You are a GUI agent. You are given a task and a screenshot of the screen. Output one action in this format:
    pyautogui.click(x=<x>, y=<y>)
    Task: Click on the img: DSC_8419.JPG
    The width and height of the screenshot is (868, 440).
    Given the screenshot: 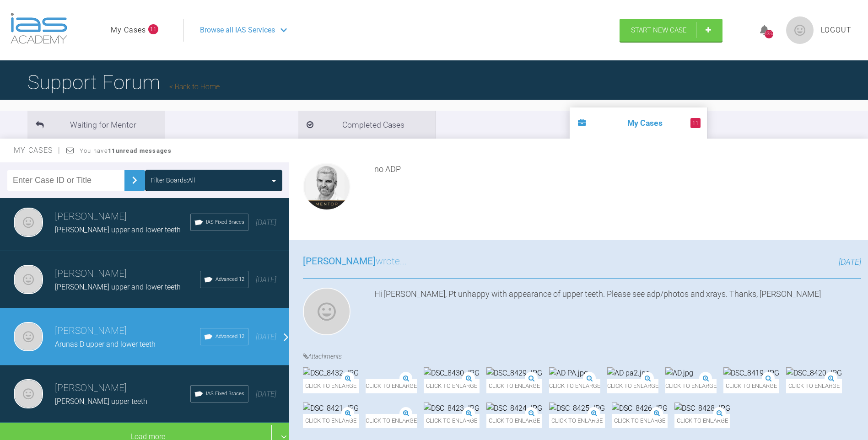 What is the action you would take?
    pyautogui.click(x=751, y=373)
    